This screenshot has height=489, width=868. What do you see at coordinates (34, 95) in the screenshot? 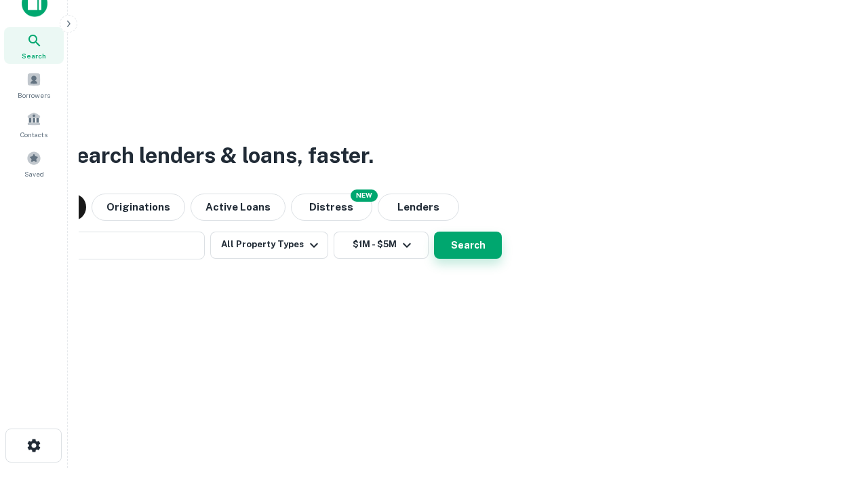
I see `span: Borrowers` at bounding box center [34, 95].